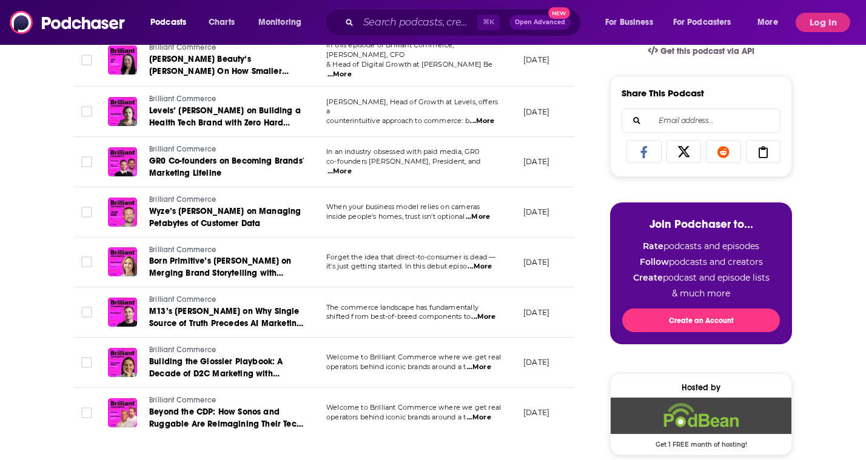 This screenshot has height=460, width=866. Describe the element at coordinates (226, 167) in the screenshot. I see `span: GR0 Co-founders on Becoming Brands' Marketing Lifeline` at that location.